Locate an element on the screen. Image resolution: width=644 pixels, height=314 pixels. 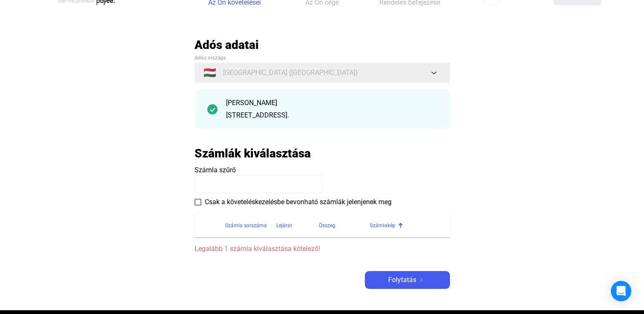
span: Csak a követeléskezelésbe bevonható számlák jelenjenek meg is located at coordinates (298, 202).